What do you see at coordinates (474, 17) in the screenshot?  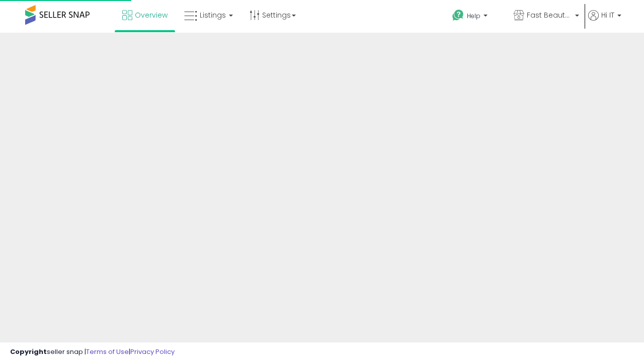 I see `a: Help` at bounding box center [474, 17].